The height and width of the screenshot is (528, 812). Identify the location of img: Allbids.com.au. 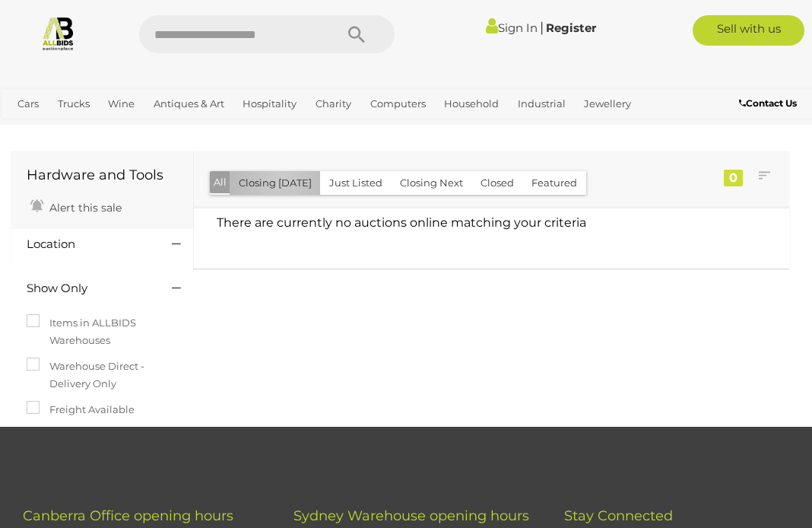
(58, 33).